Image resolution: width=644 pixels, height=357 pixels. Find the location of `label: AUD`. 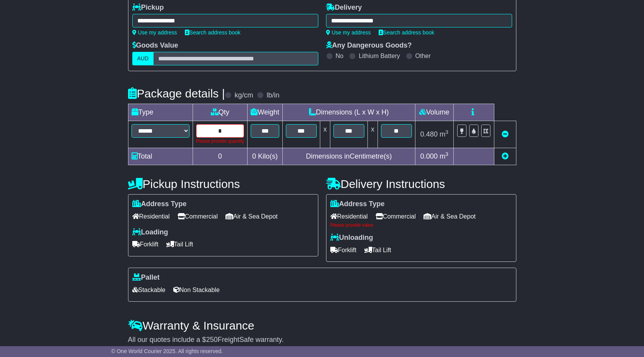

label: AUD is located at coordinates (143, 59).